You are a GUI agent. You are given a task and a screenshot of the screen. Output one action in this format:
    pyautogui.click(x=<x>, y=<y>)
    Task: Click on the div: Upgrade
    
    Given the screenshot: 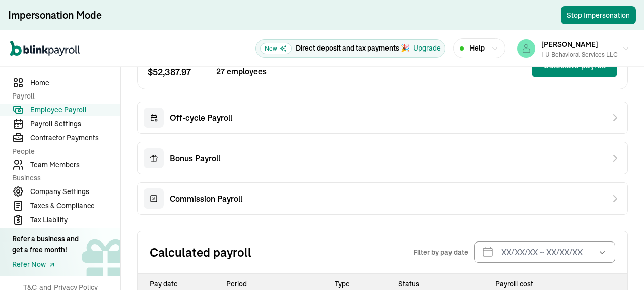 What is the action you would take?
    pyautogui.click(x=427, y=48)
    